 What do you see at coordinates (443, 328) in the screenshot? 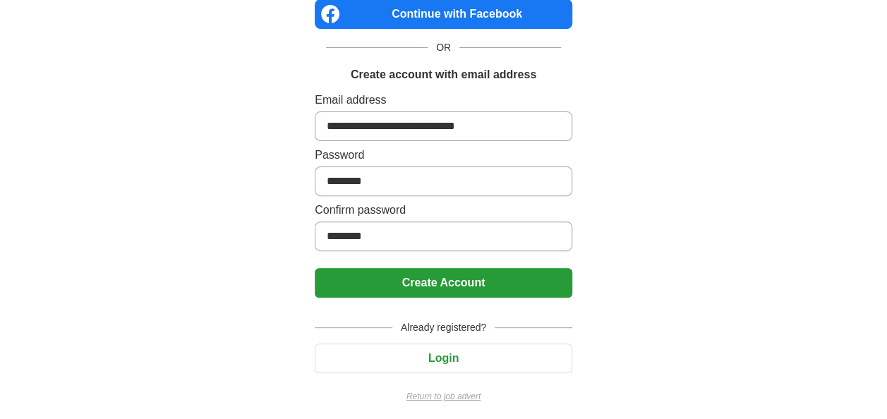
I see `span: Already registered?` at bounding box center [443, 328].